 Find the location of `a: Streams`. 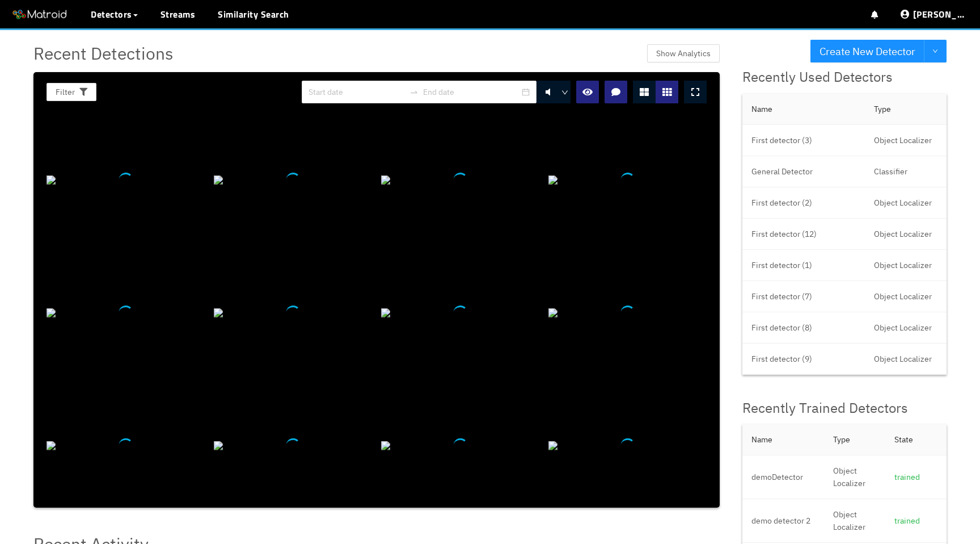

a: Streams is located at coordinates (178, 14).